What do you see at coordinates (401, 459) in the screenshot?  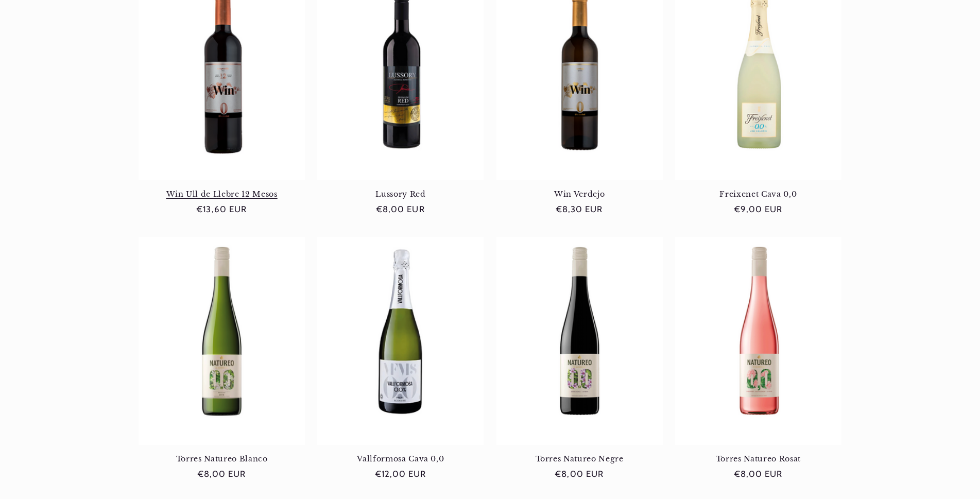 I see `a: Vallformosa Cava 0,0` at bounding box center [401, 459].